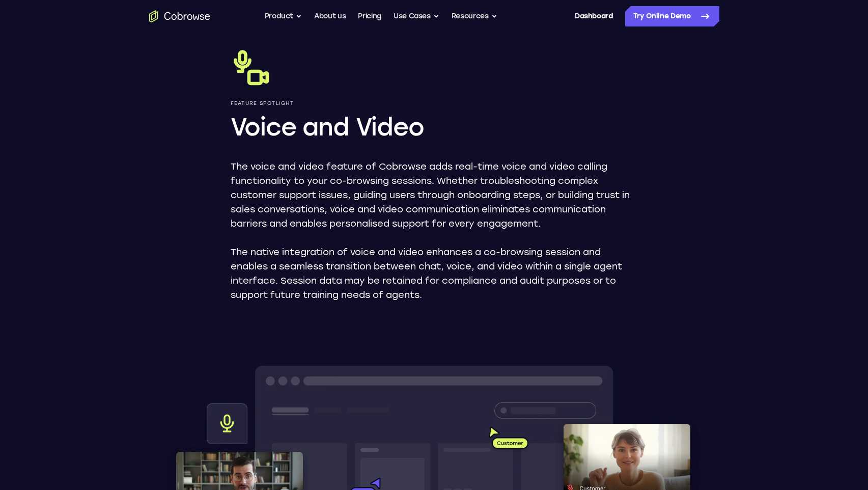 The height and width of the screenshot is (490, 868). What do you see at coordinates (330, 16) in the screenshot?
I see `a: About us` at bounding box center [330, 16].